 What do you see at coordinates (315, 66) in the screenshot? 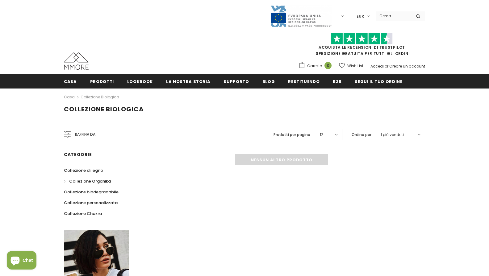
I see `span: Carrello` at bounding box center [315, 66].